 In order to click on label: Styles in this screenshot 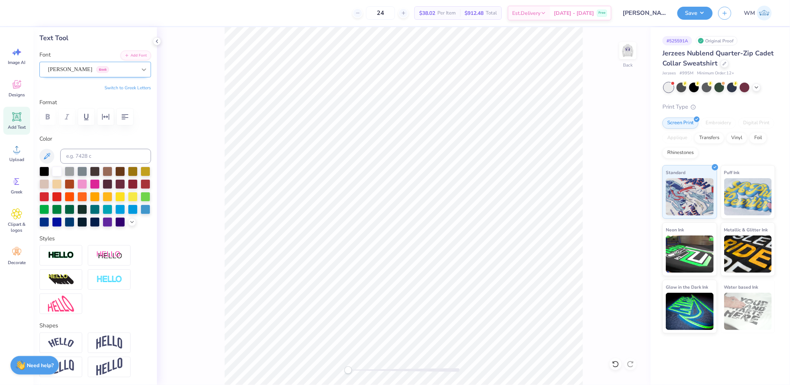, I will do `click(47, 238)`.